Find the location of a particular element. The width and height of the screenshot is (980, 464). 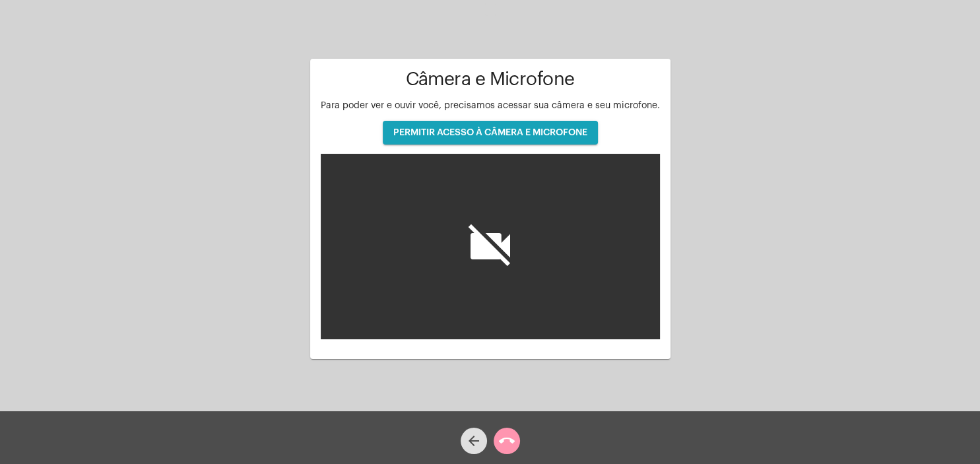

h1: Câmera e Microfone is located at coordinates (490, 79).